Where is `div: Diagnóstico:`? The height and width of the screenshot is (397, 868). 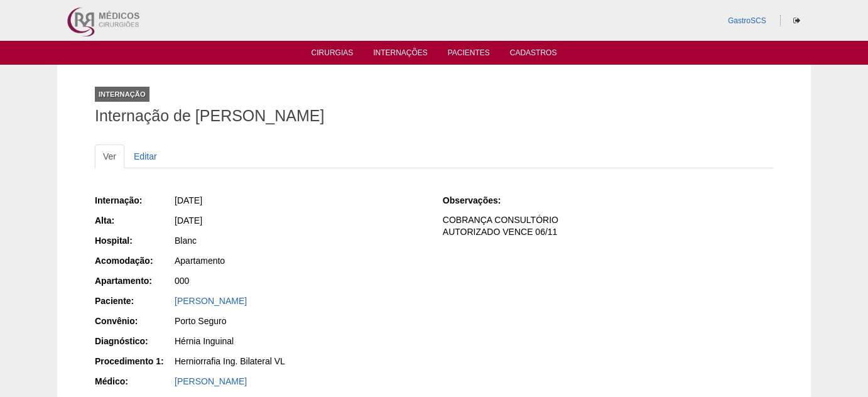
div: Diagnóstico: is located at coordinates (134, 341).